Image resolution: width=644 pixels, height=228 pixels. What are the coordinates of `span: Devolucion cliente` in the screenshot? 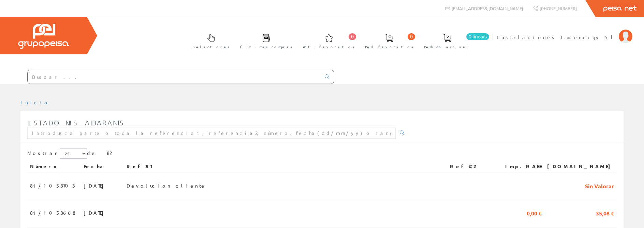 It's located at (166, 186).